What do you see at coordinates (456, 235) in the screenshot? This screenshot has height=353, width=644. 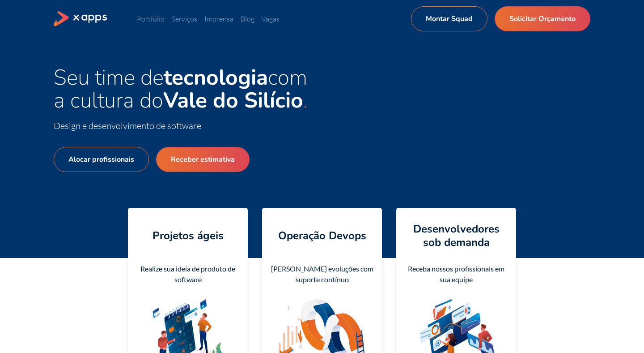 I see `h4: Desenvolvedores sob demanda` at bounding box center [456, 235].